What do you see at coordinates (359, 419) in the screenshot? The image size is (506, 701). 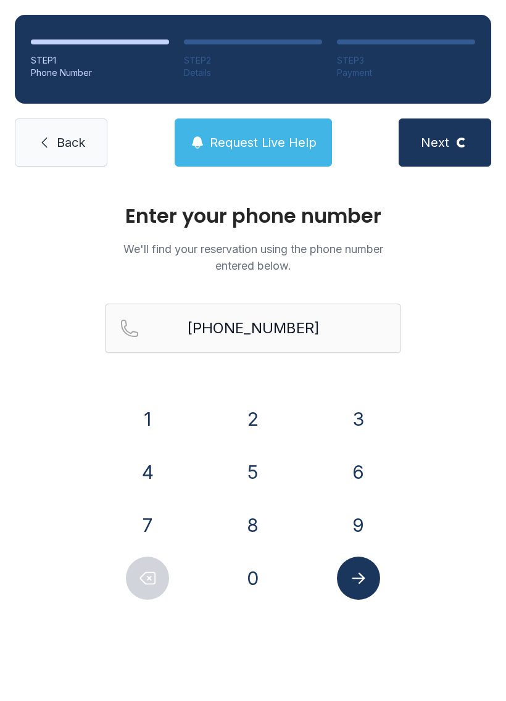 I see `button: 3` at bounding box center [359, 419].